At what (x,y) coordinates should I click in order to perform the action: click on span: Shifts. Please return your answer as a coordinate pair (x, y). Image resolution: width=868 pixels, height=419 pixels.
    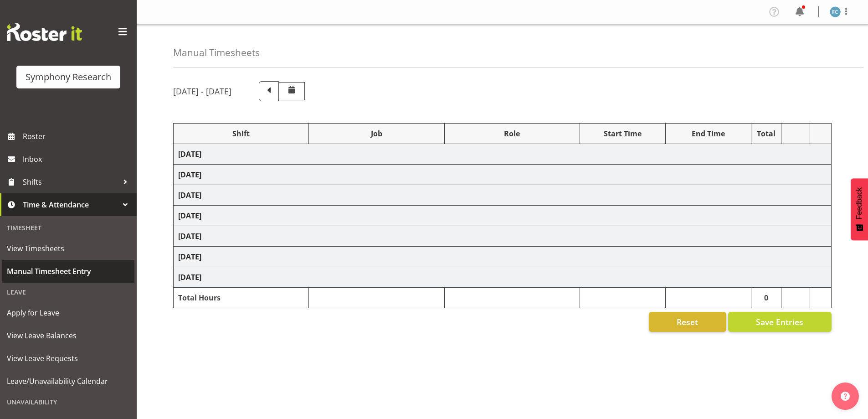
    Looking at the image, I should click on (71, 182).